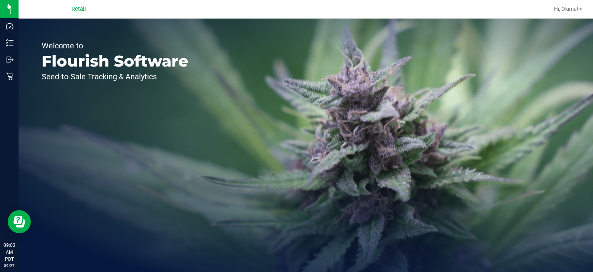  What do you see at coordinates (9, 252) in the screenshot?
I see `p: 09:03 AM PDT` at bounding box center [9, 252].